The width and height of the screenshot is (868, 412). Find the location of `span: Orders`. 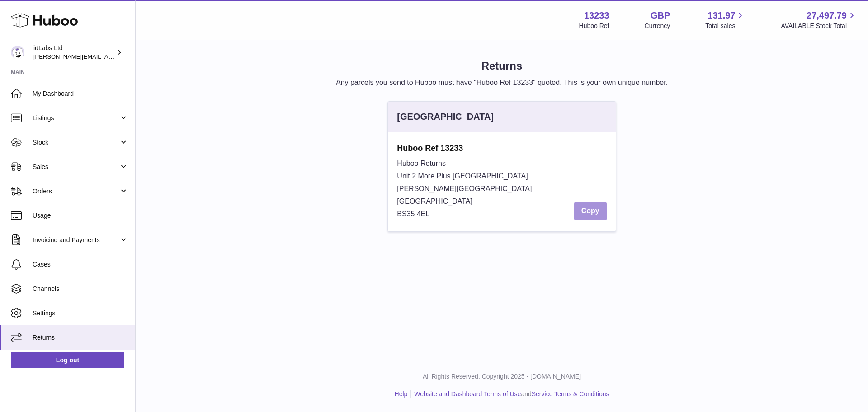

span: Orders is located at coordinates (75, 191).